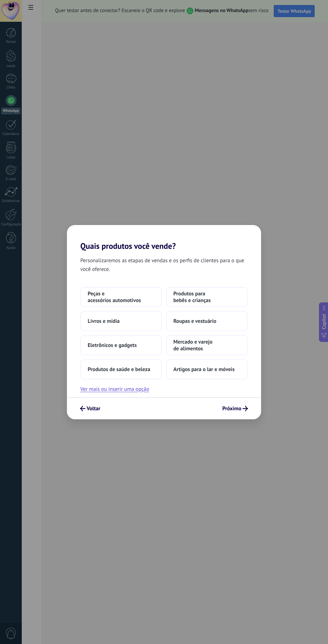 The width and height of the screenshot is (328, 644). What do you see at coordinates (121, 345) in the screenshot?
I see `button: Eletrônicos e gadgets` at bounding box center [121, 345].